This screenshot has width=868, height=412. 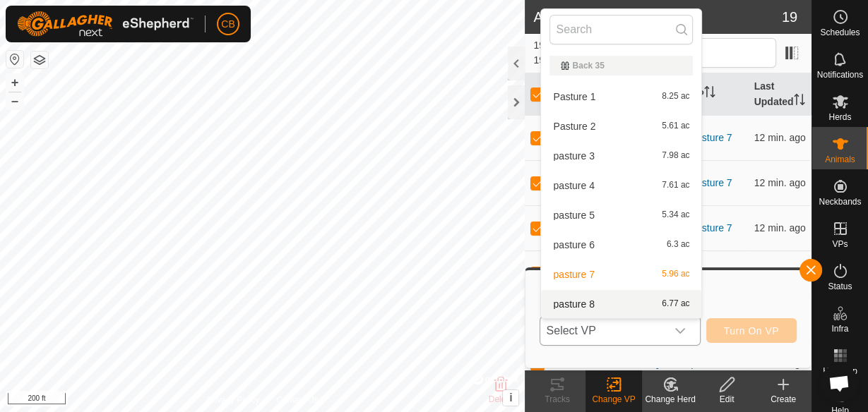 I want to click on div: dropdown trigger, so click(x=680, y=332).